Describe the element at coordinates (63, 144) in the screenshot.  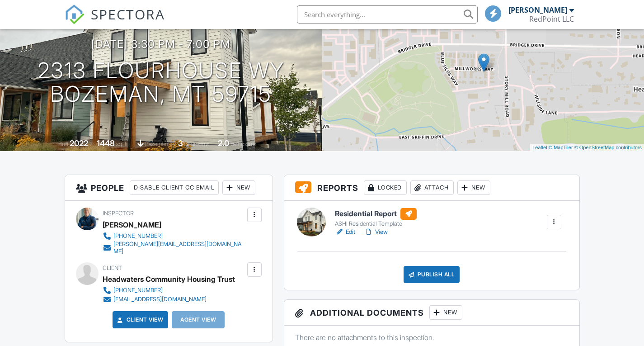
I see `span: Built` at that location.